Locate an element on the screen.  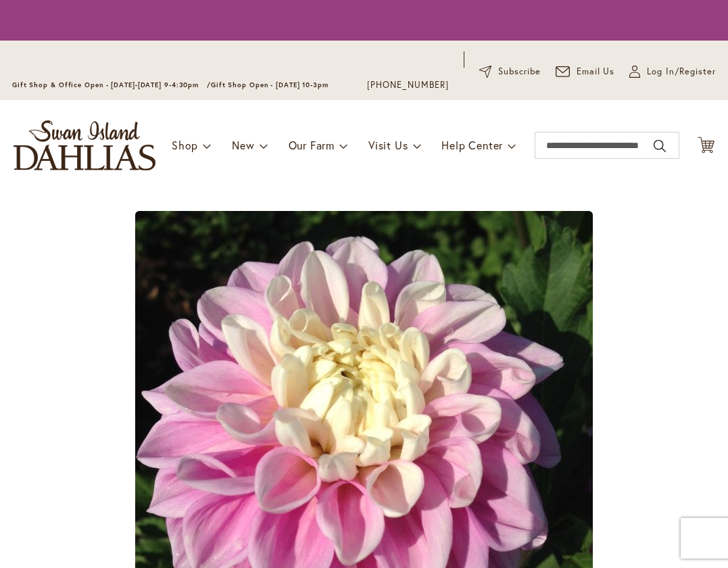
span: Log In/Register is located at coordinates (681, 72).